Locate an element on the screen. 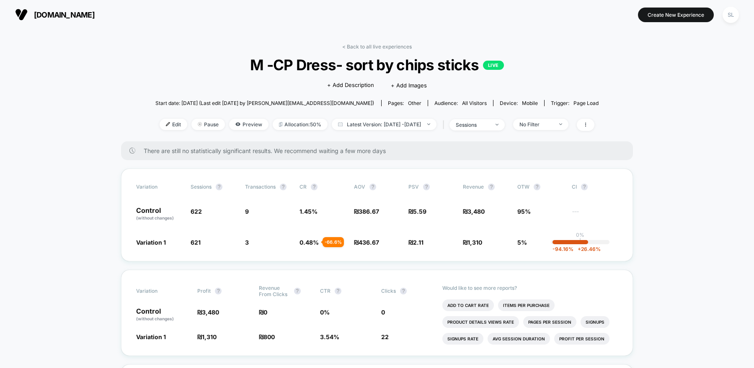 This screenshot has width=754, height=368. span: Pause is located at coordinates (208, 124).